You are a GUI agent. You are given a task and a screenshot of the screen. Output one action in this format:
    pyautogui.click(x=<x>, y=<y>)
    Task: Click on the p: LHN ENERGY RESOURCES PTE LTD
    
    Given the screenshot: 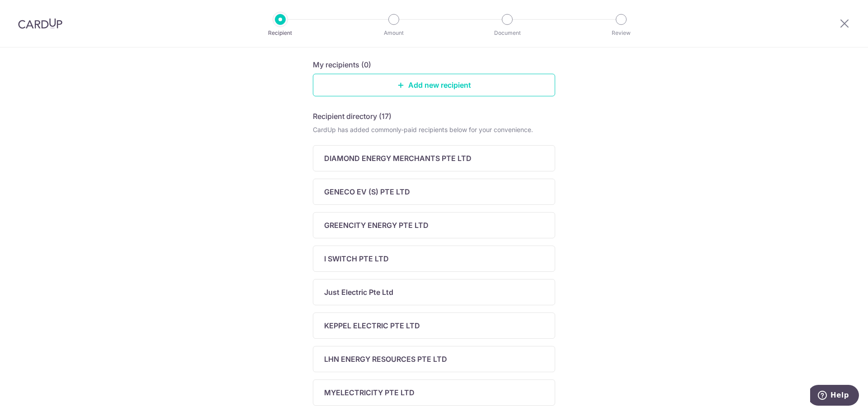 What is the action you would take?
    pyautogui.click(x=386, y=359)
    